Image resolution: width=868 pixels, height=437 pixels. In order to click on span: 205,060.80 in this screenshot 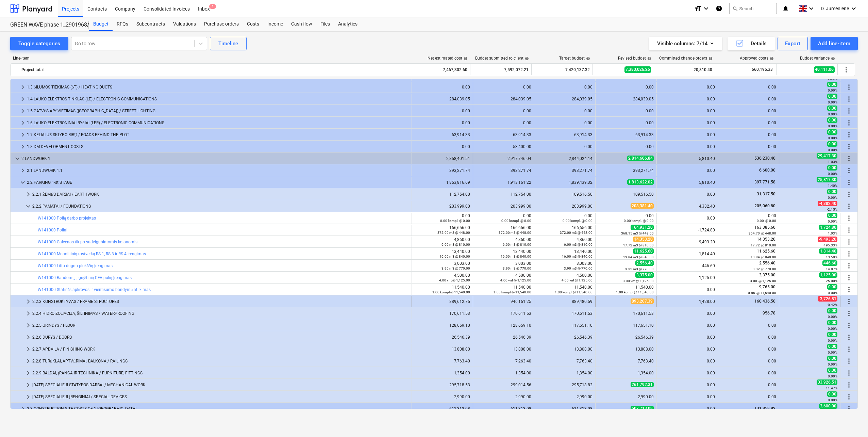, I will do `click(765, 206)`.